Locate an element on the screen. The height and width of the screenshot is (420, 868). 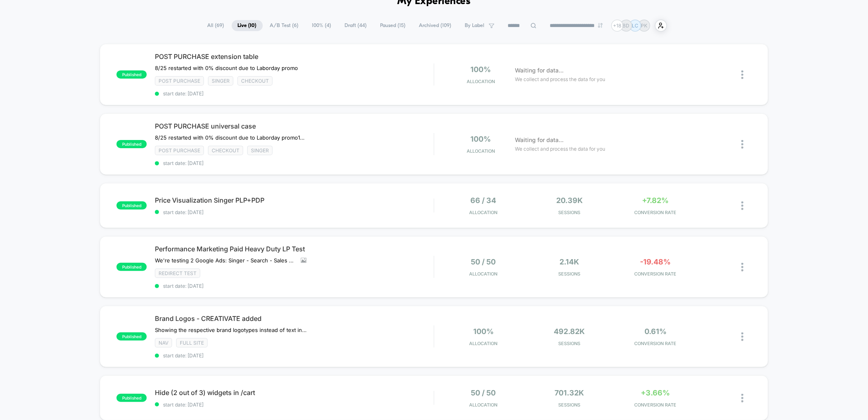
span: POST PURCHASE extension table is located at coordinates (294, 56).